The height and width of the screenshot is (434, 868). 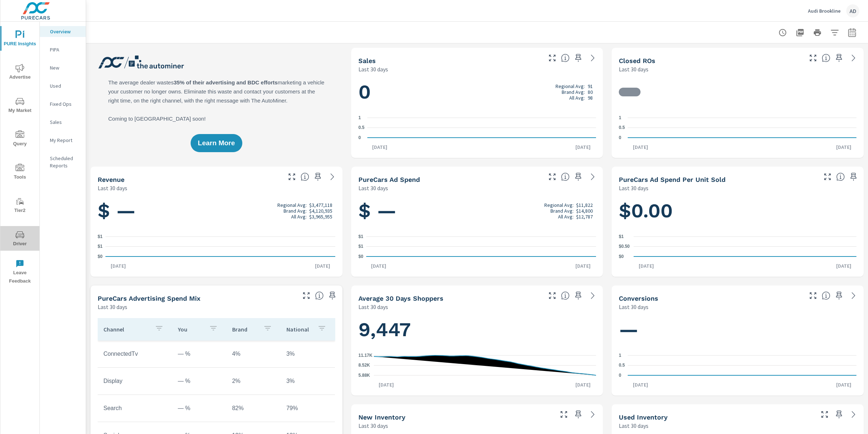 What do you see at coordinates (477, 329) in the screenshot?
I see `h1: 9,447` at bounding box center [477, 329].